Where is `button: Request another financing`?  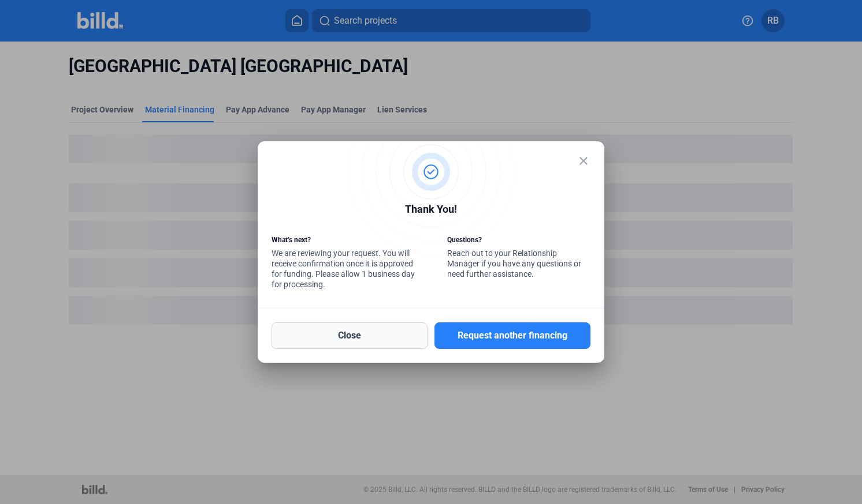
button: Request another financing is located at coordinates (512, 336).